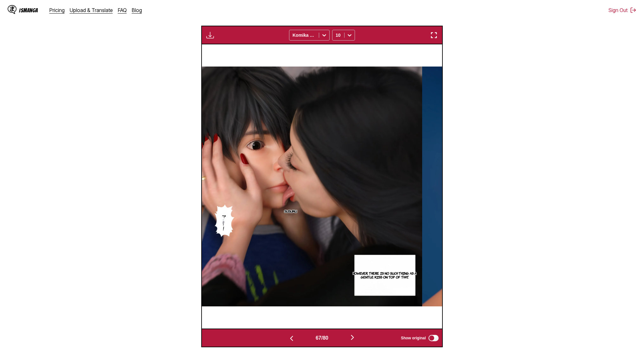  Describe the element at coordinates (385, 275) in the screenshot. I see `p: However, there is no such thing as a gentle kiss on top of that.` at that location.